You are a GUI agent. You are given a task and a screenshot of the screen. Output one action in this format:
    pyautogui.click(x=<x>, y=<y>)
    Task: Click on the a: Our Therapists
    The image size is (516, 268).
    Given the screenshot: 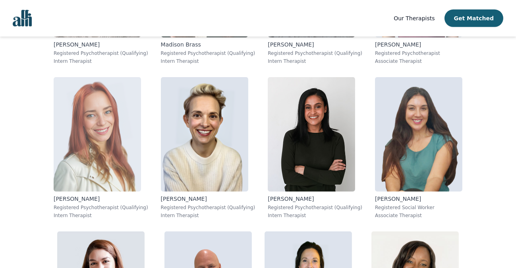 What is the action you would take?
    pyautogui.click(x=414, y=18)
    